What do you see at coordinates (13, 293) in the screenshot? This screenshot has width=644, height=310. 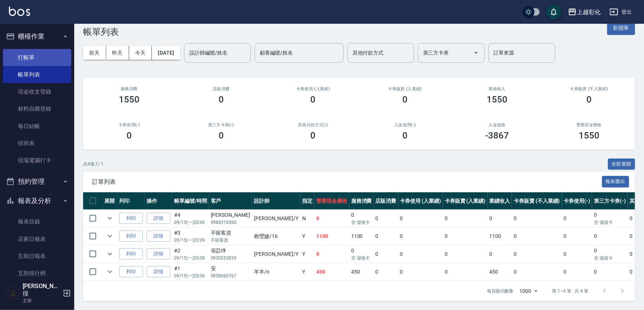 I see `img: Person` at bounding box center [13, 293].